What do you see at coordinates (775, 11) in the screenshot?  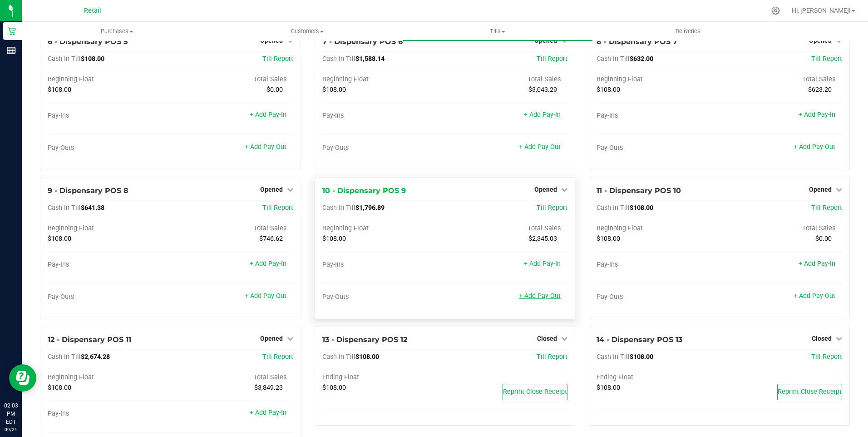 I see `div: Manage settings` at bounding box center [775, 11].